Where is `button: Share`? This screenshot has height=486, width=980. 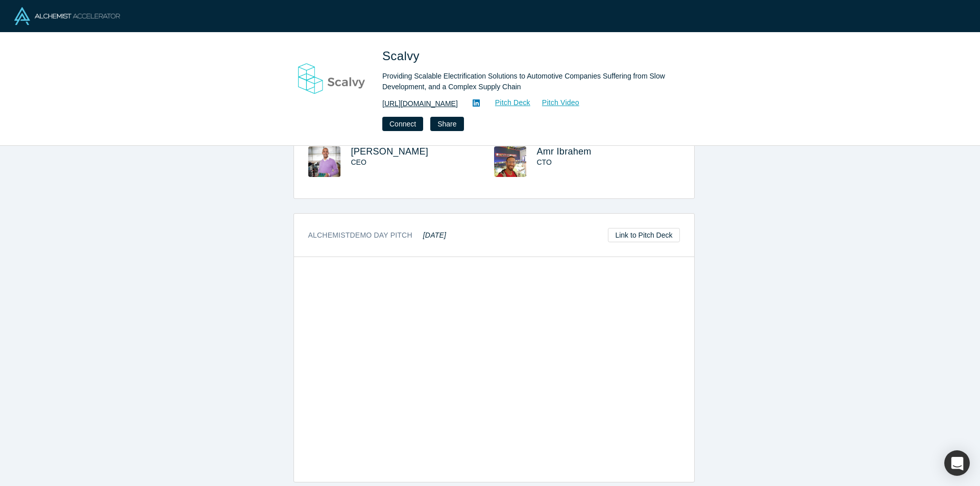
button: Share is located at coordinates (447, 124).